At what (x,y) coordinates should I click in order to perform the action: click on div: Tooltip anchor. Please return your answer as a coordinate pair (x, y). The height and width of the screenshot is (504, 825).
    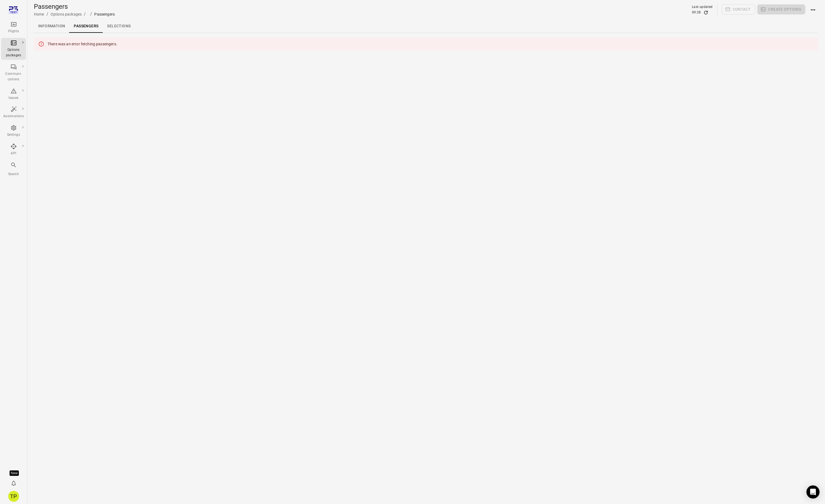
    Looking at the image, I should click on (14, 473).